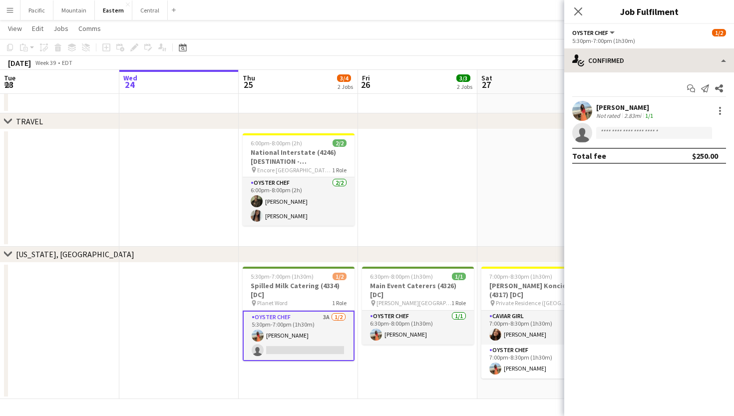 The height and width of the screenshot is (416, 734). Describe the element at coordinates (37, 28) in the screenshot. I see `a: Edit` at that location.